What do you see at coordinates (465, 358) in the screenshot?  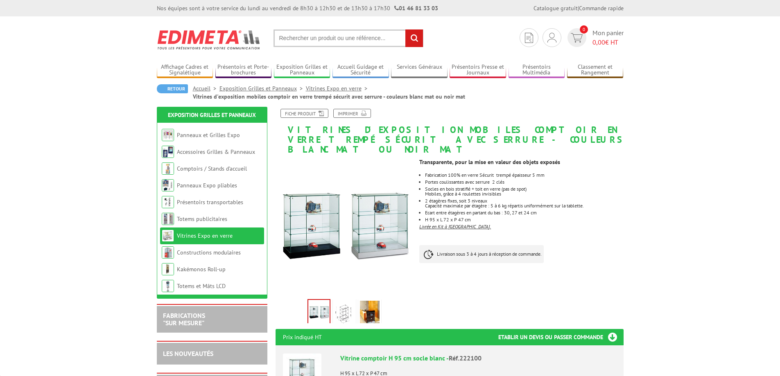 I see `span: Réf.222100` at bounding box center [465, 358].